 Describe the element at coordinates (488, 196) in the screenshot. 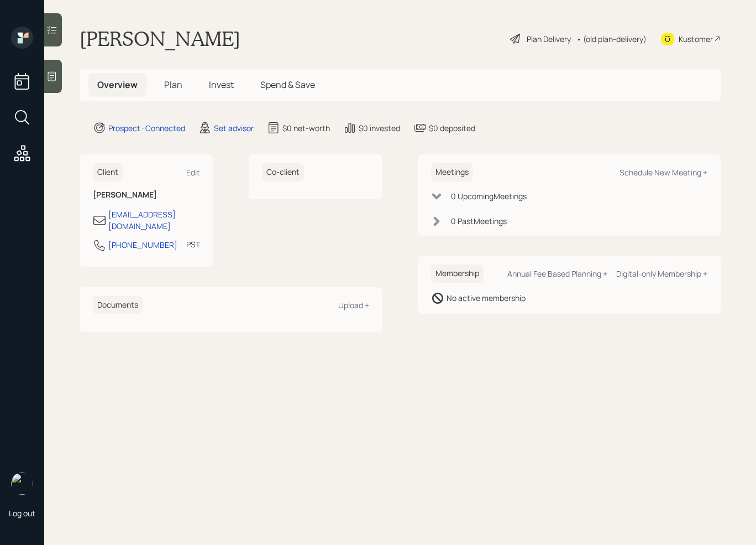

I see `div: 0 Upcoming Meeting s` at that location.